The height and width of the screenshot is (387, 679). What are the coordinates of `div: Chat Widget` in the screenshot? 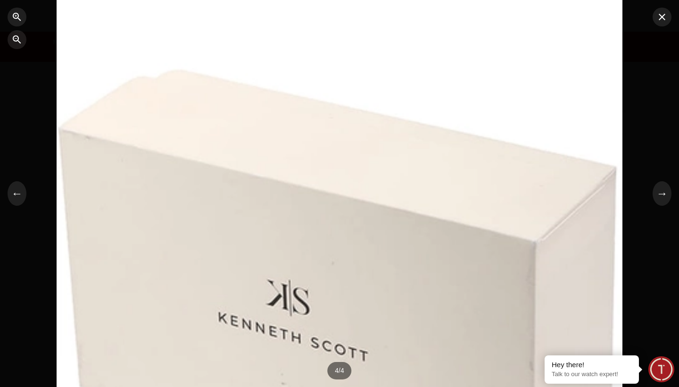 It's located at (661, 369).